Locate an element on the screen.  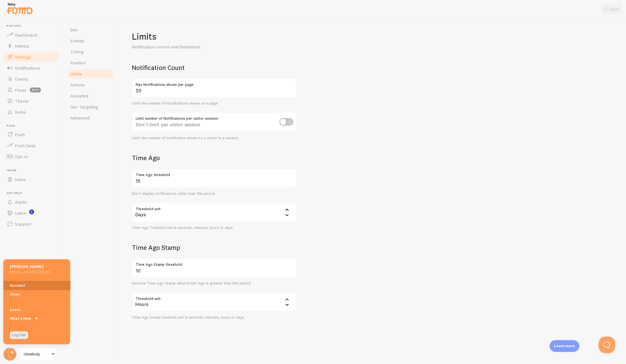
span: Theme is located at coordinates (22, 101).